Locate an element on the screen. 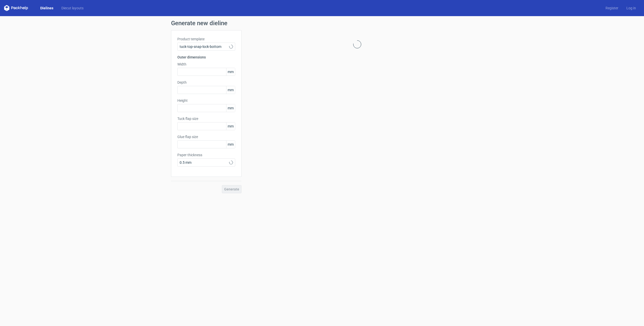 The height and width of the screenshot is (326, 644). h1: Generate new dieline is located at coordinates (322, 23).